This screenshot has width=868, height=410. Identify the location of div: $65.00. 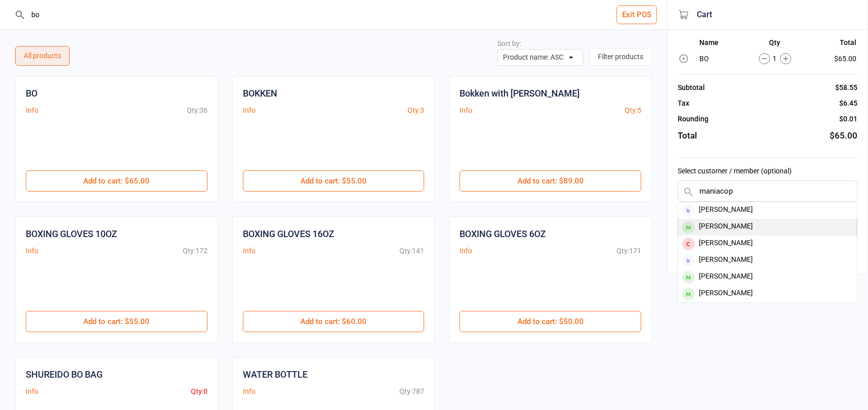
(843, 136).